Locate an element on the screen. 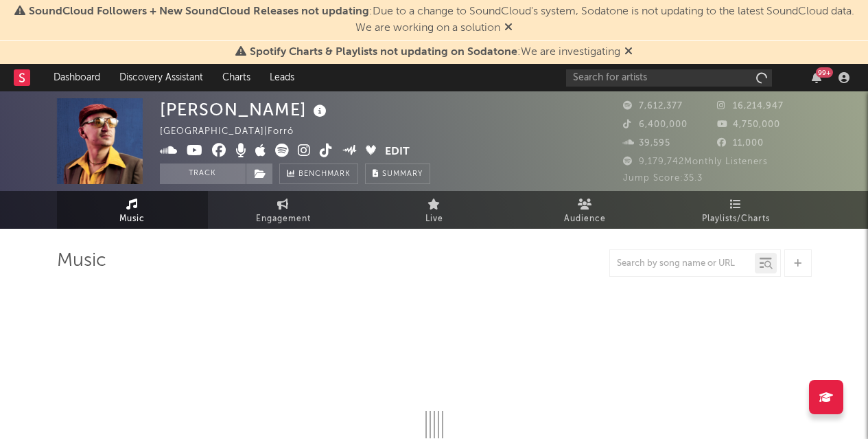 This screenshot has width=868, height=439. a: Dashboard is located at coordinates (77, 77).